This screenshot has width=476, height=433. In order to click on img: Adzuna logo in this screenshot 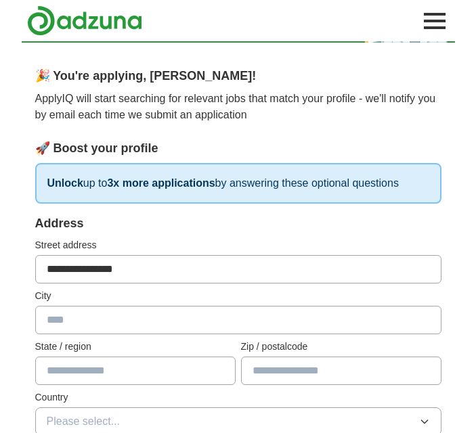, I will do `click(85, 20)`.